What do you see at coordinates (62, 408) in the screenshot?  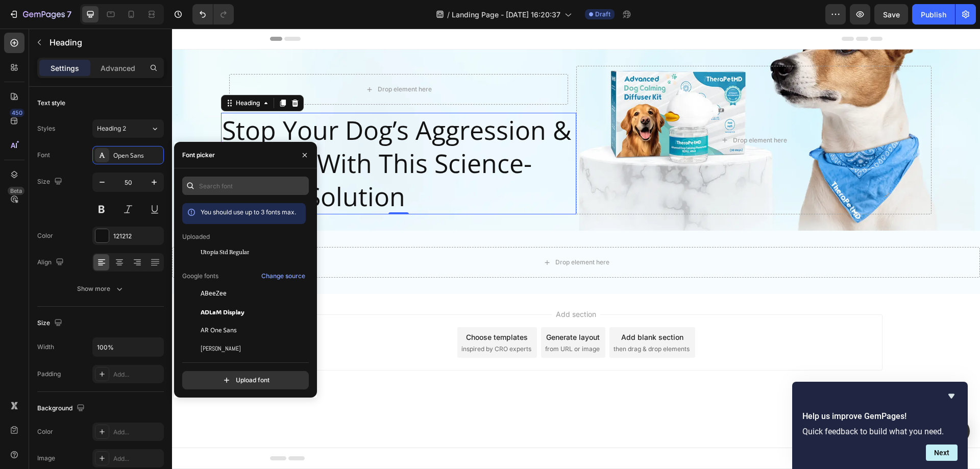 I see `div: Background` at bounding box center [62, 408].